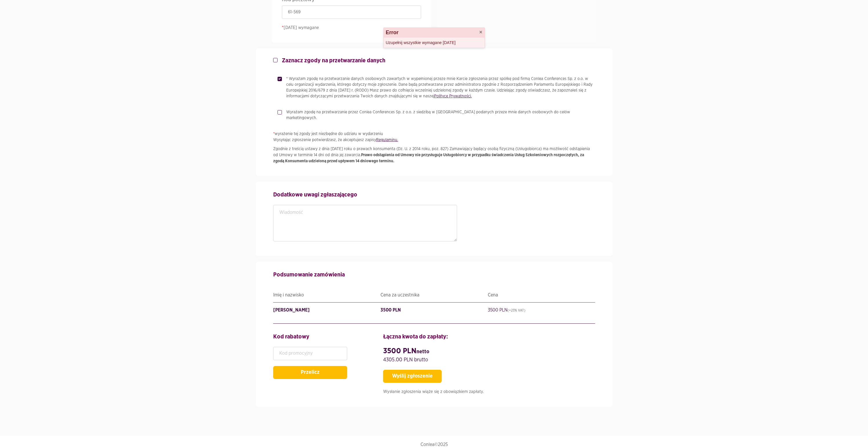 Image resolution: width=868 pixels, height=448 pixels. What do you see at coordinates (406, 351) in the screenshot?
I see `strong: 3500 PLN` at bounding box center [406, 351].